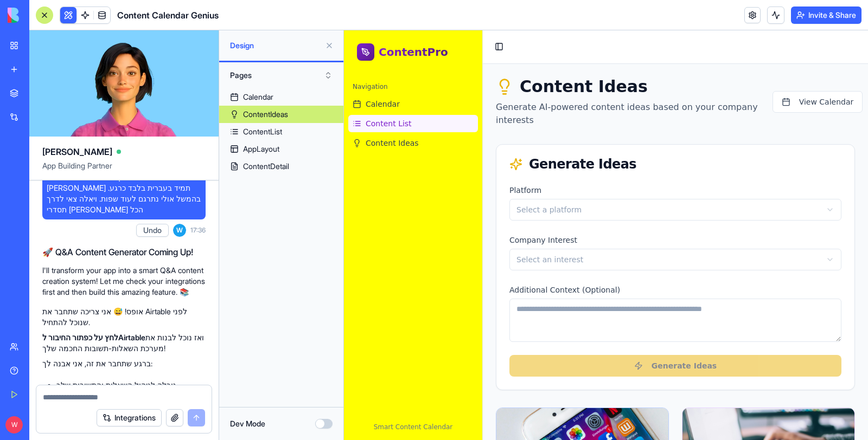  Describe the element at coordinates (470, 71) in the screenshot. I see `a: View Calendar` at that location.